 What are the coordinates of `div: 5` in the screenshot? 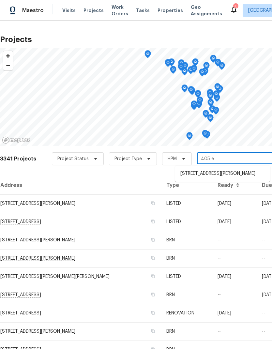 It's located at (236, 7).